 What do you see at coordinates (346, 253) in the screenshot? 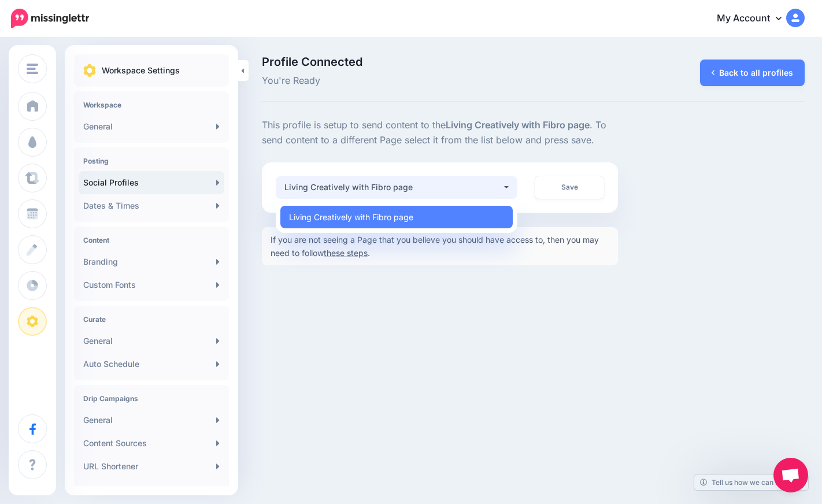
I see `a: these steps` at bounding box center [346, 253].